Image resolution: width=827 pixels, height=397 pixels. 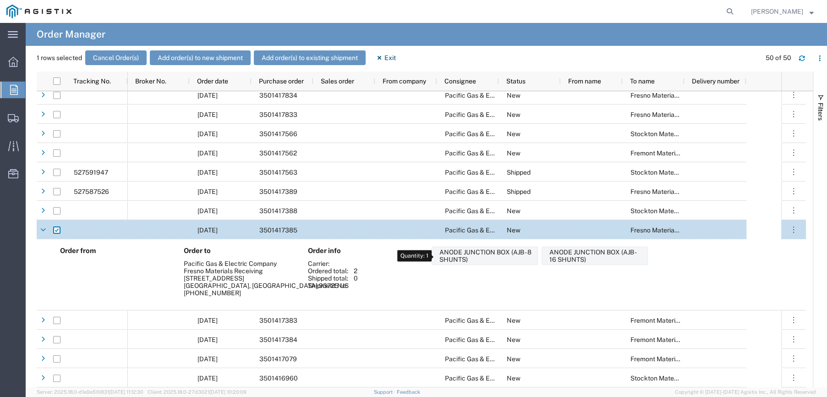 What do you see at coordinates (330, 278) in the screenshot?
I see `div: Shipped total:` at bounding box center [330, 278].